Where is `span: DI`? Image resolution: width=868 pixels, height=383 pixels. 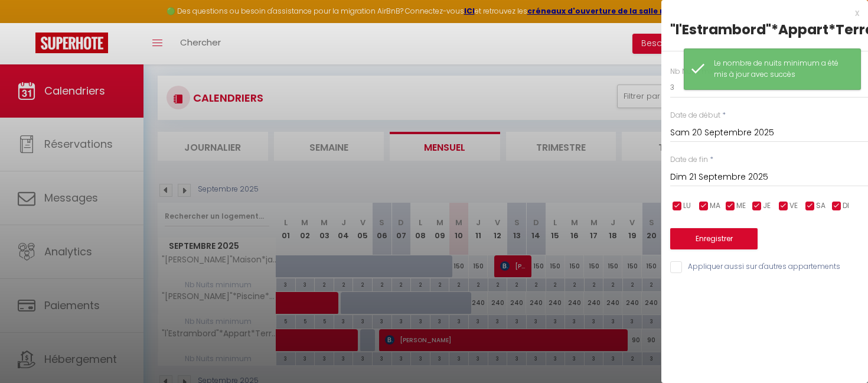
span: DI is located at coordinates (846, 206).